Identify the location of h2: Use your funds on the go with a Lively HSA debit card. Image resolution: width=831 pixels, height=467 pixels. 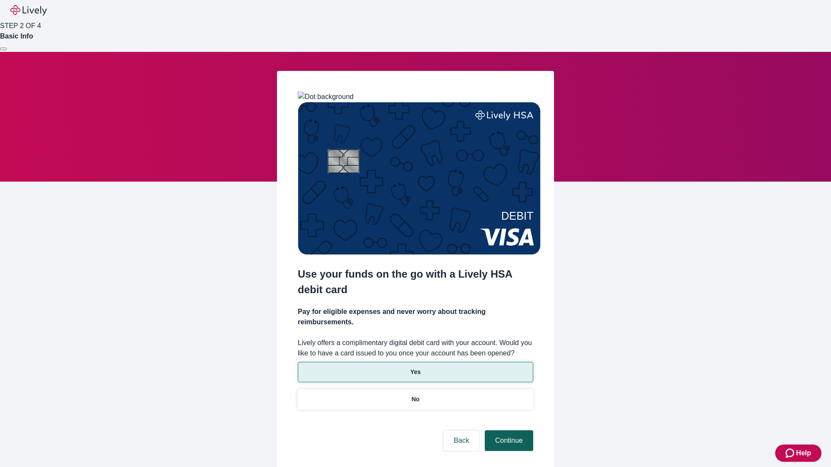
(415, 282).